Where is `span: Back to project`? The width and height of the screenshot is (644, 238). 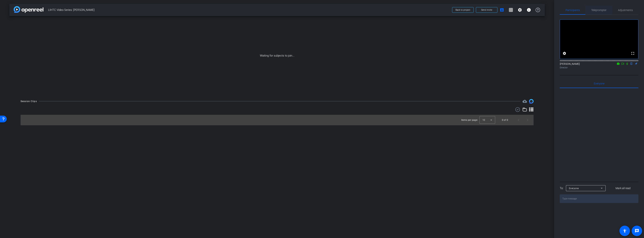
span: Back to project is located at coordinates (462, 10).